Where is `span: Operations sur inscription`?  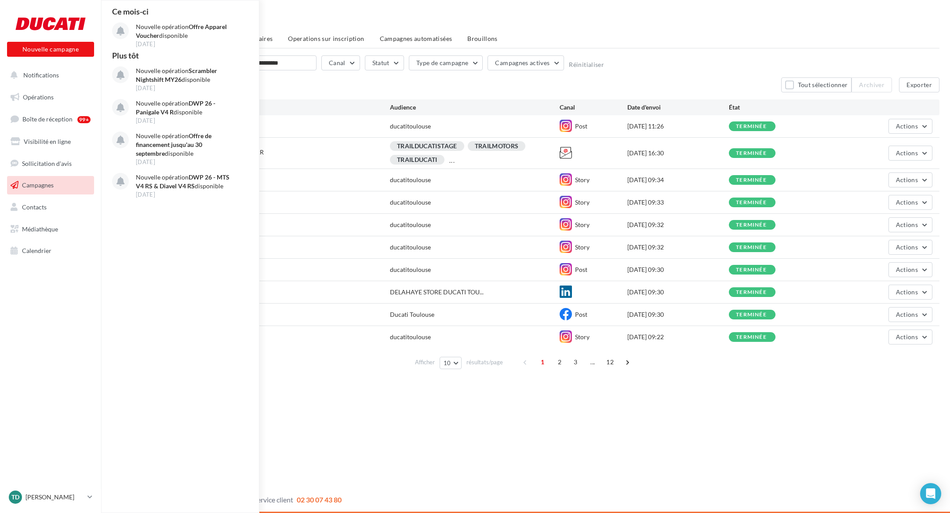
span: Operations sur inscription is located at coordinates (326, 38).